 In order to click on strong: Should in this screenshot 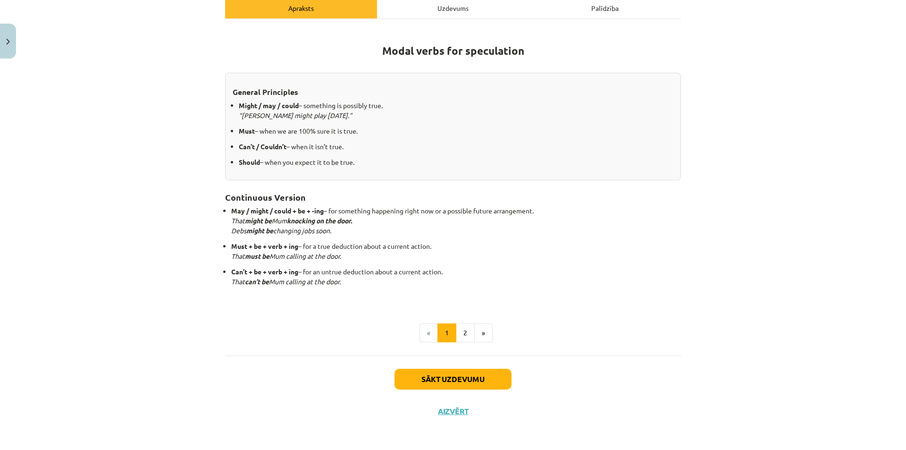, I will do `click(249, 162)`.